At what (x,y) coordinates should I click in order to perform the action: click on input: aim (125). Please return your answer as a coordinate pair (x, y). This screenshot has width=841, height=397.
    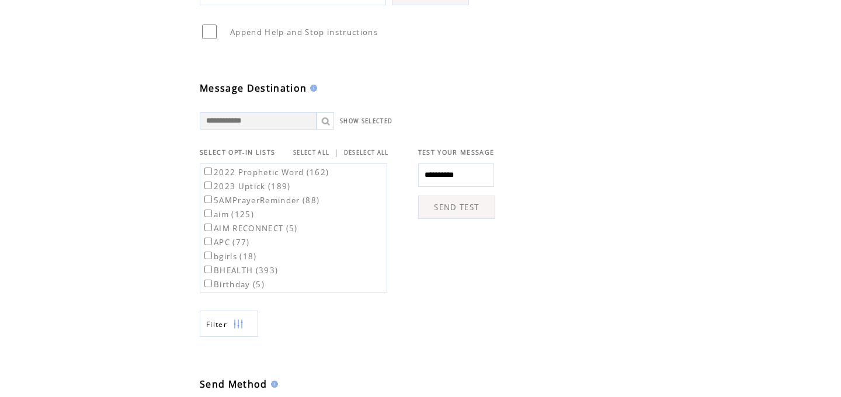
    Looking at the image, I should click on (208, 213).